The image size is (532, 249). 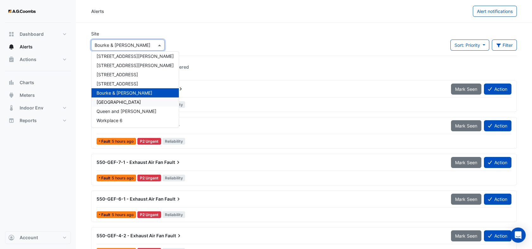 I want to click on button: Indoor Env, so click(x=38, y=108).